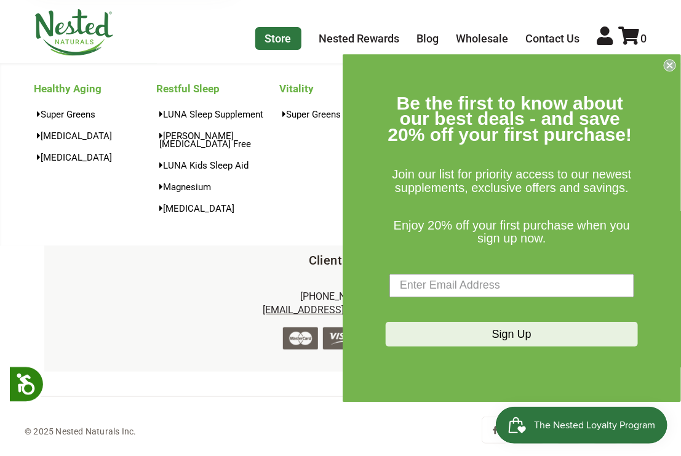  What do you see at coordinates (512, 232) in the screenshot?
I see `span: Enjoy 20% off your first purchase when you sign up now.` at bounding box center [512, 232].